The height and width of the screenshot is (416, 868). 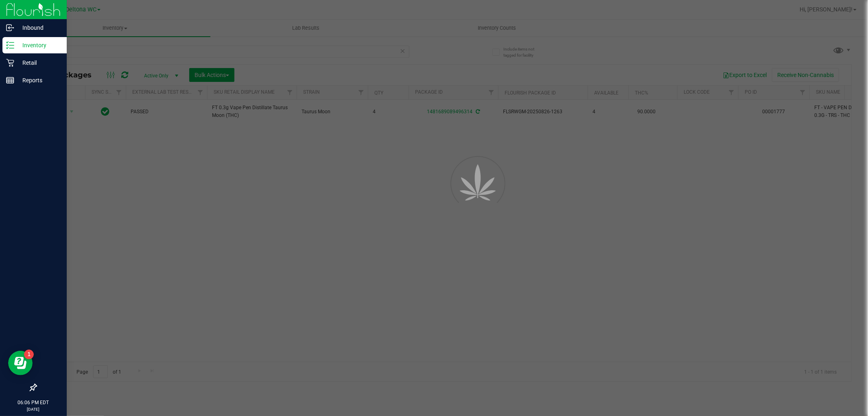 What do you see at coordinates (10, 45) in the screenshot?
I see `inline-svg: Inventory` at bounding box center [10, 45].